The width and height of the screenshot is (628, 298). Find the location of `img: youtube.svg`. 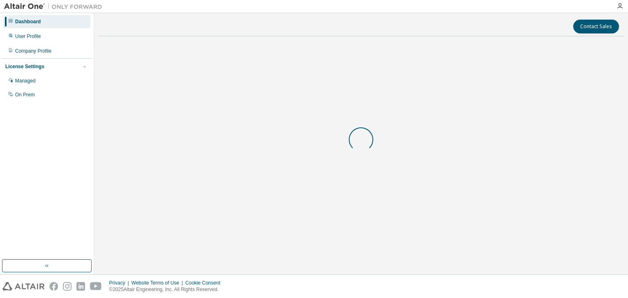

img: youtube.svg is located at coordinates (96, 287).